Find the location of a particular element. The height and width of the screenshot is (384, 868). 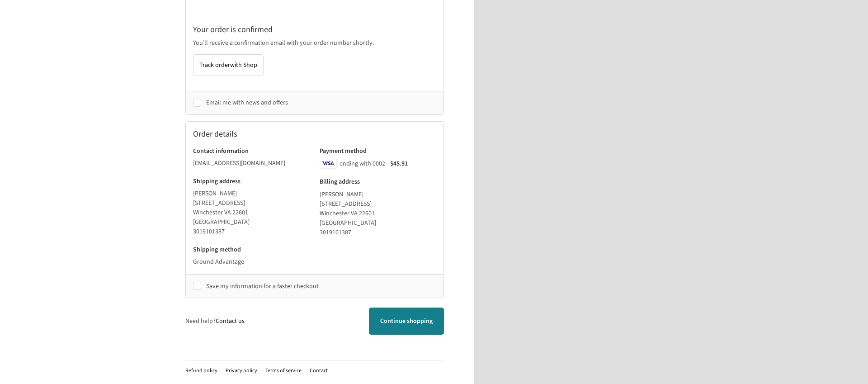

h2: Order details is located at coordinates (253, 134).